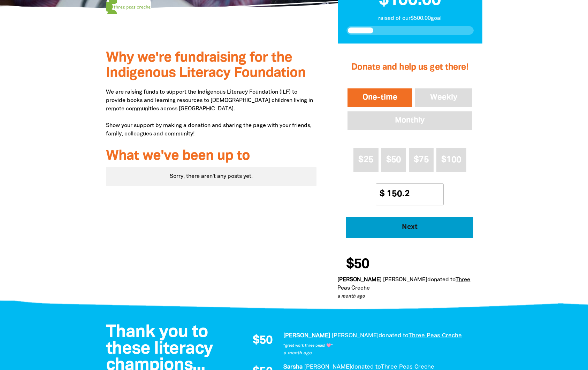 The height and width of the screenshot is (370, 588). What do you see at coordinates (365, 160) in the screenshot?
I see `button: $25` at bounding box center [365, 160].